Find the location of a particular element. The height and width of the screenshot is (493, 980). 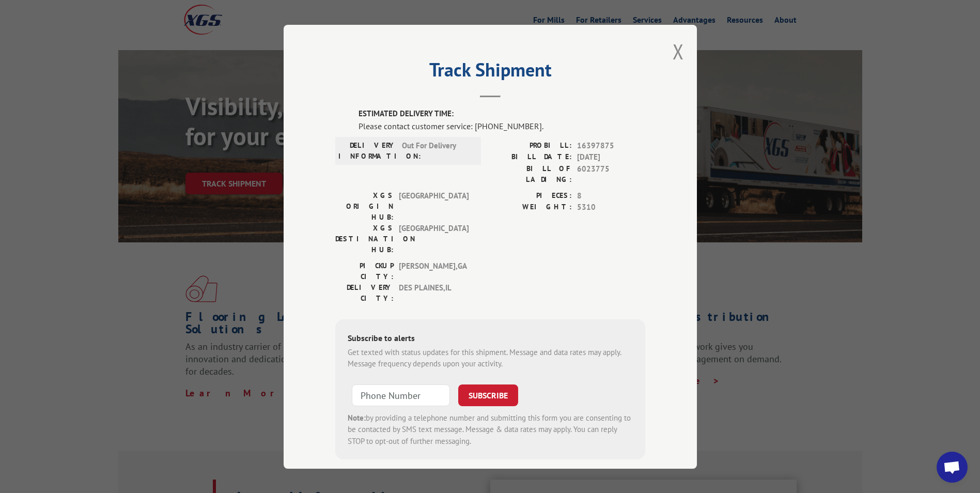

label: BILL OF LADING: is located at coordinates (531, 174).